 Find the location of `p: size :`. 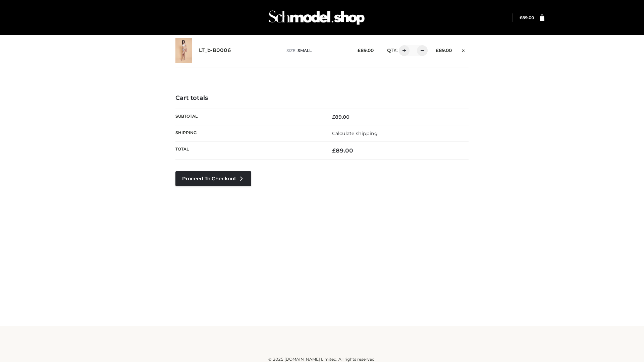

p: size : is located at coordinates (317, 51).